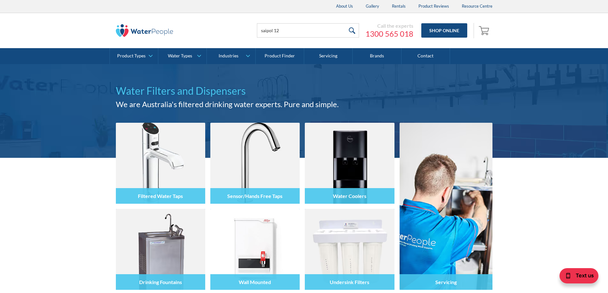 The width and height of the screenshot is (608, 293). I want to click on img: shopping cart, so click(485, 30).